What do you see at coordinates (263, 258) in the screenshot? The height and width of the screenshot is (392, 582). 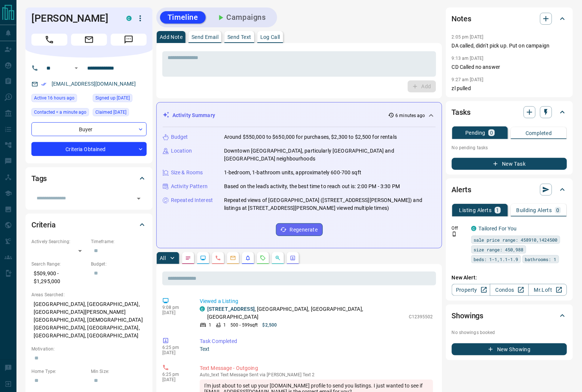 I see `svg: Requests` at bounding box center [263, 258].